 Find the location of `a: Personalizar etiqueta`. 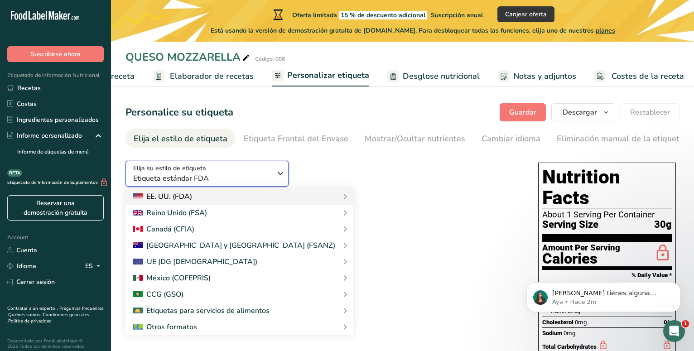

a: Personalizar etiqueta is located at coordinates (320, 76).